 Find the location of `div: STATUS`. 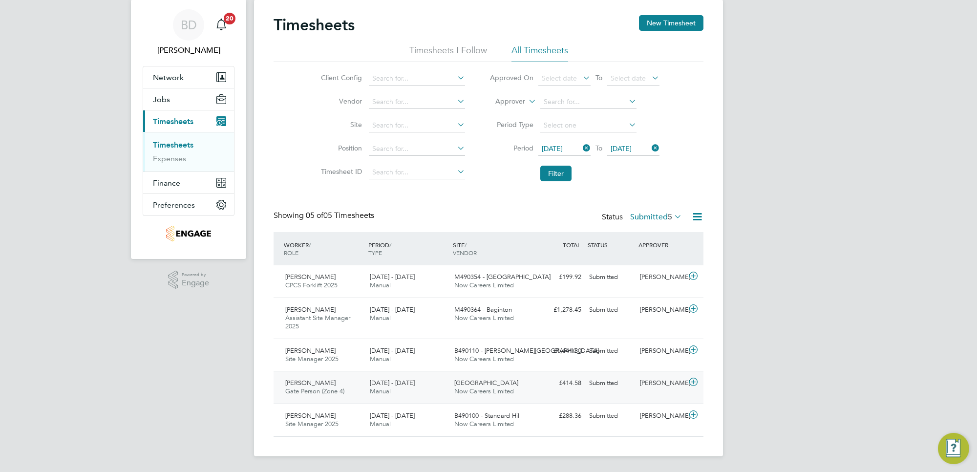

div: STATUS is located at coordinates (611, 245).